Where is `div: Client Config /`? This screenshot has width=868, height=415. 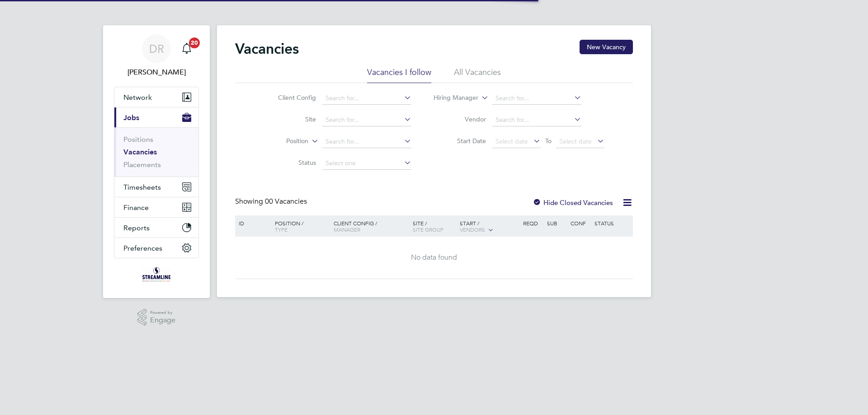 div: Client Config / is located at coordinates (370, 226).